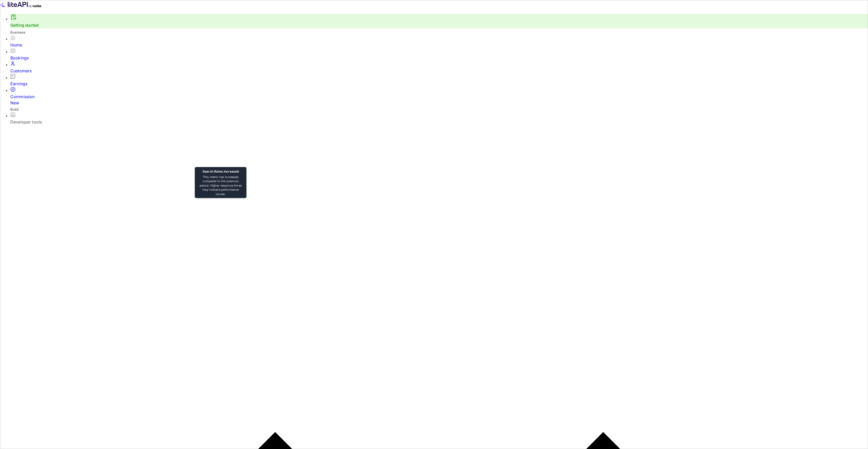  Describe the element at coordinates (439, 67) in the screenshot. I see `a: Customers` at that location.